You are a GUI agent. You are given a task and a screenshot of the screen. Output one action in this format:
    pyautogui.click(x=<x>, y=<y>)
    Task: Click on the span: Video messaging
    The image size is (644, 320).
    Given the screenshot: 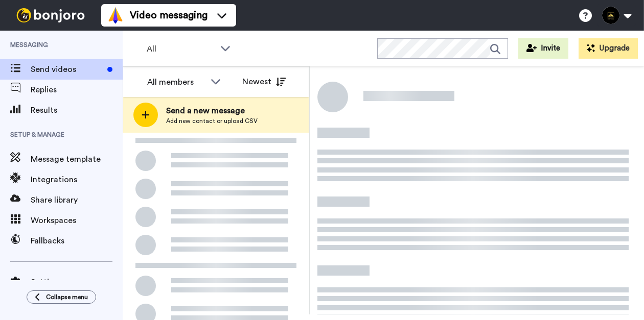 What is the action you would take?
    pyautogui.click(x=168, y=15)
    